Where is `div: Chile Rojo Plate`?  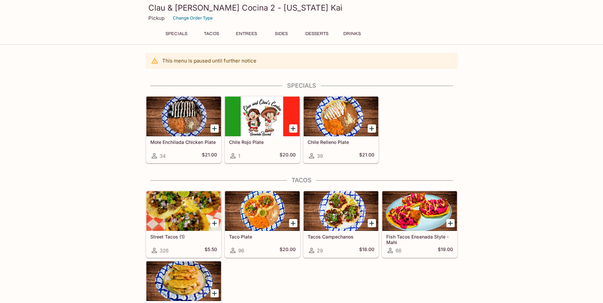 div: Chile Rojo Plate is located at coordinates (262, 116).